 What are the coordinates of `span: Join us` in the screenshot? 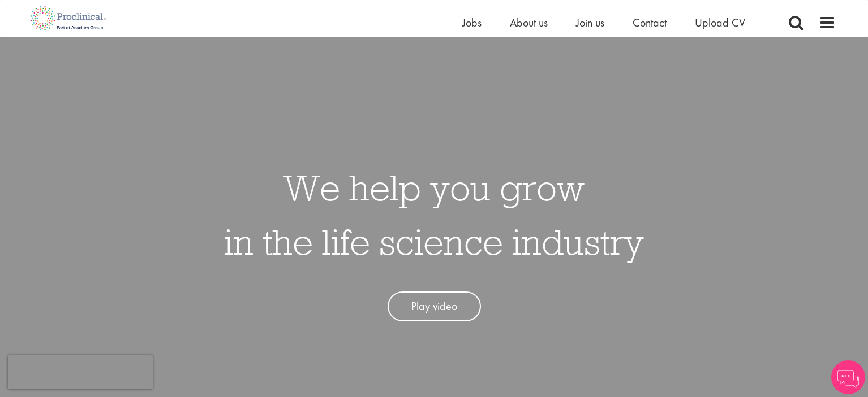 It's located at (590, 22).